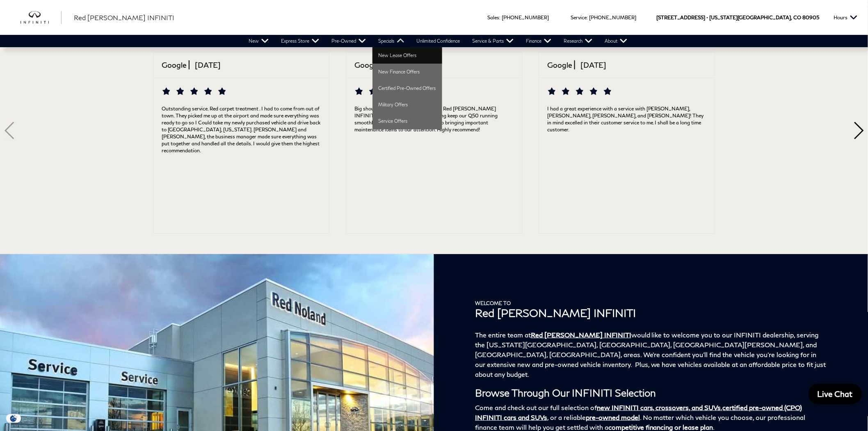 The height and width of the screenshot is (431, 868). I want to click on a: About, so click(617, 41).